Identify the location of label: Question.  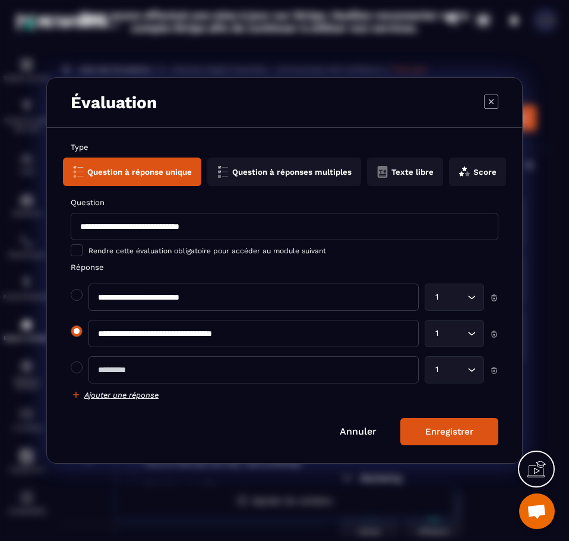
(285, 202).